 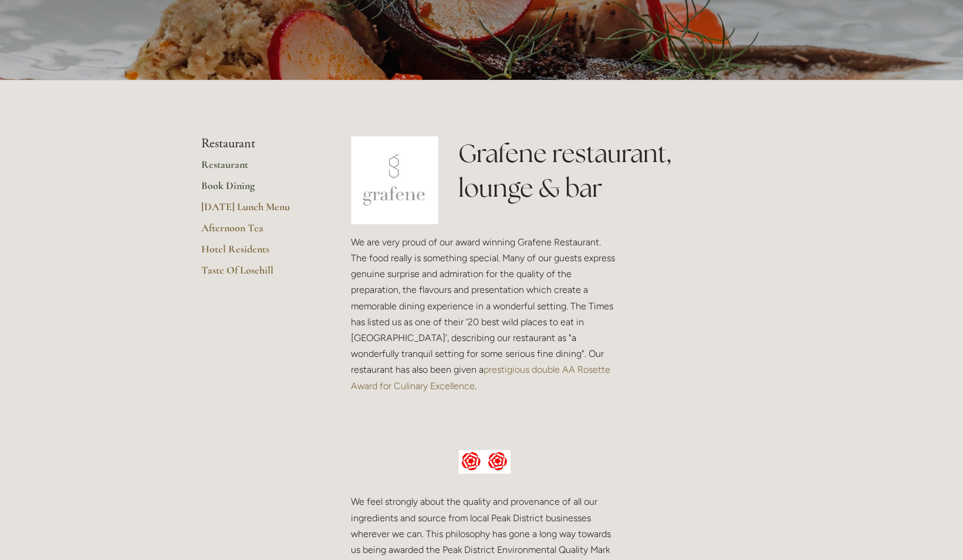 I want to click on a: Taste Of Losehill, so click(x=257, y=274).